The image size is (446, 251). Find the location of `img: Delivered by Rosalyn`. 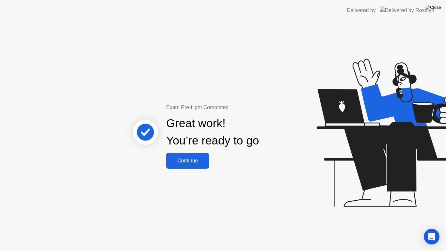

img: Delivered by Rosalyn is located at coordinates (407, 10).